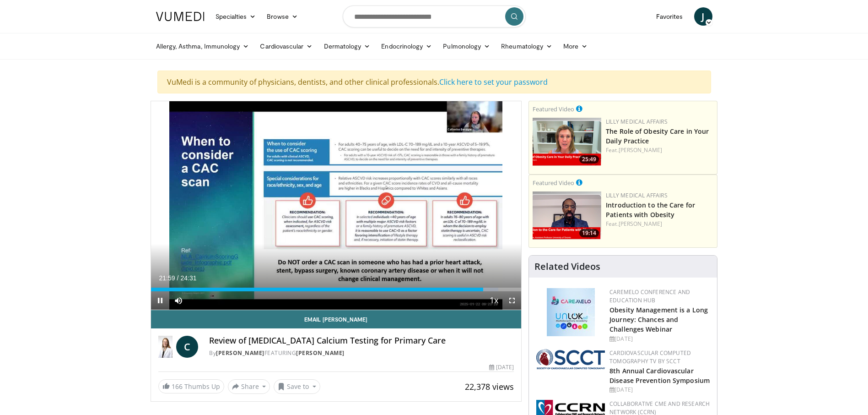 The width and height of the screenshot is (868, 415). Describe the element at coordinates (178, 300) in the screenshot. I see `button: Mute` at that location.